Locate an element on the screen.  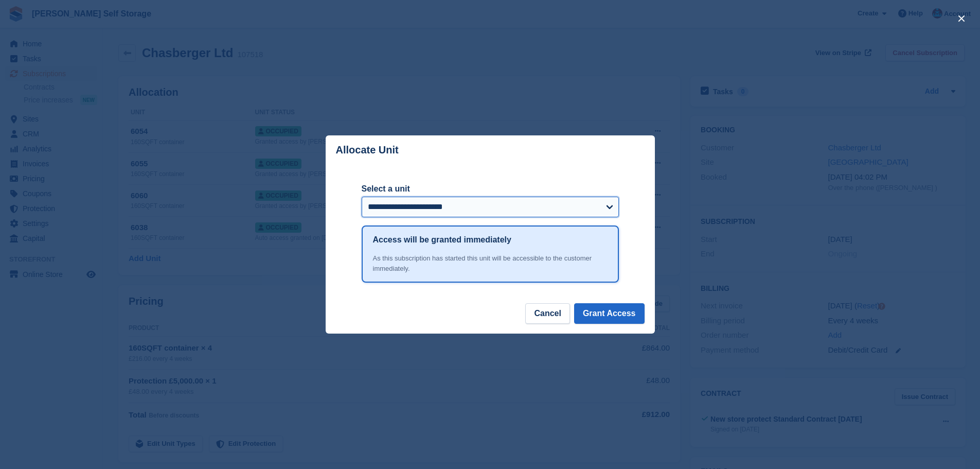
button: Cancel is located at coordinates (548, 313).